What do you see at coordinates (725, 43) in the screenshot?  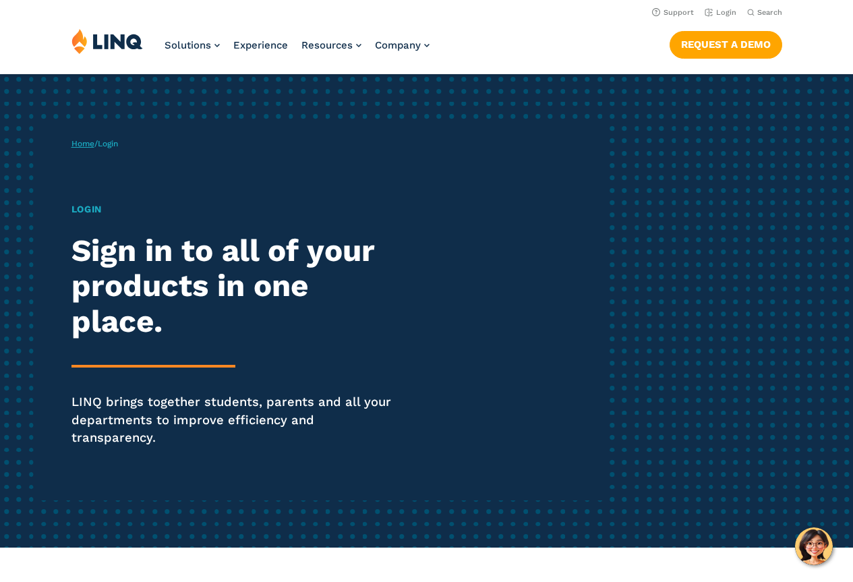 I see `nav: Button Navigation` at bounding box center [725, 43].